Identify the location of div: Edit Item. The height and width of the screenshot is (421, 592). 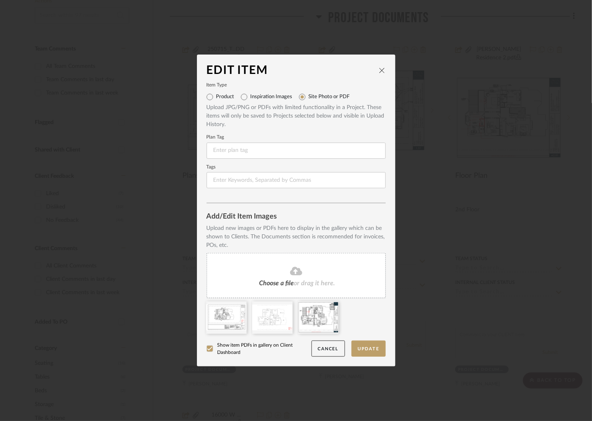
(293, 71).